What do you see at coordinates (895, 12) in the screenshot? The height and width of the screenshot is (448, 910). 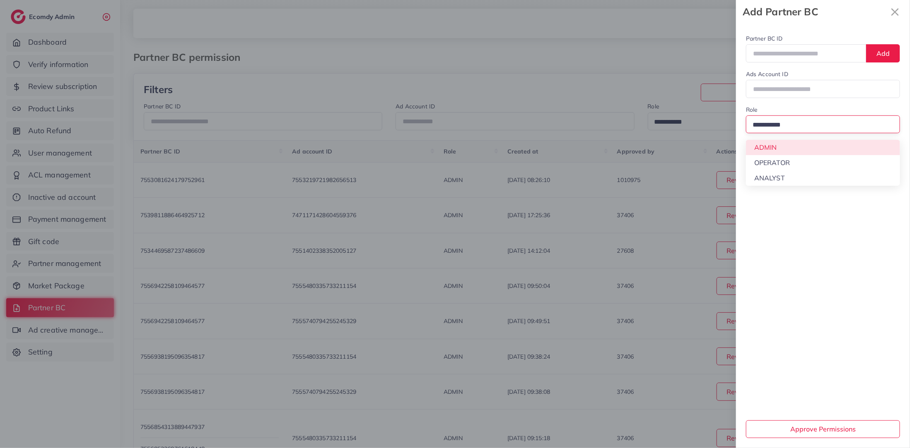 I see `svg: x` at bounding box center [895, 12].